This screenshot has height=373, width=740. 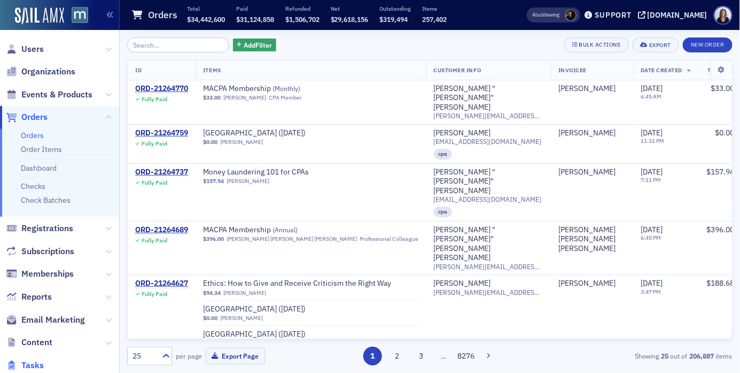 What do you see at coordinates (29, 342) in the screenshot?
I see `a: Content` at bounding box center [29, 342].